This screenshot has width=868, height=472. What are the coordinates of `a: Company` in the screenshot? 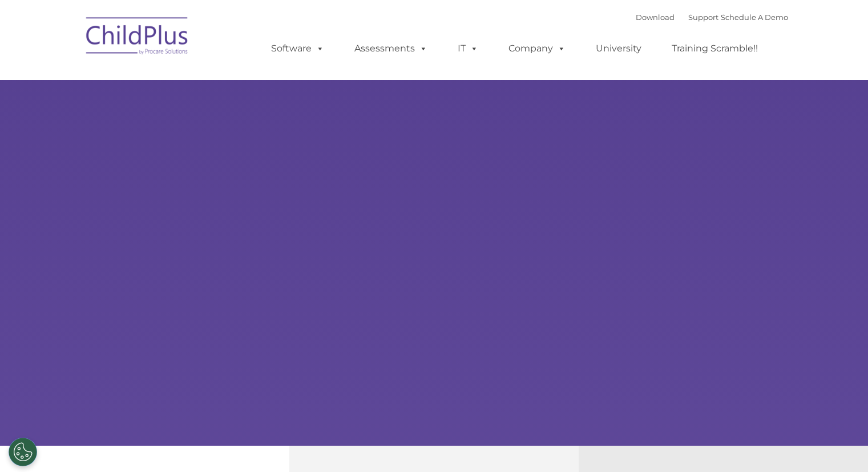 It's located at (537, 49).